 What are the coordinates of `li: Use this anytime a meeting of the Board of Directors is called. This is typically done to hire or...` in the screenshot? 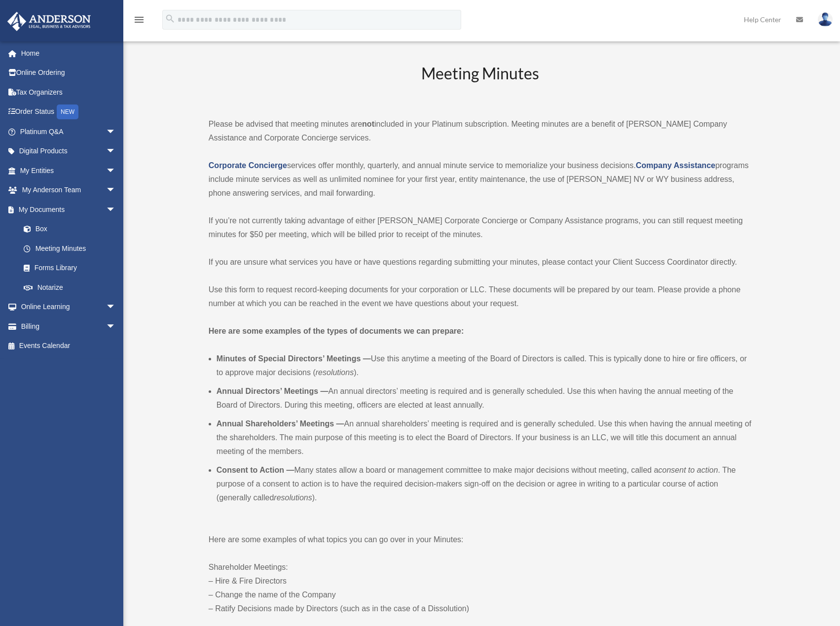 It's located at (485, 366).